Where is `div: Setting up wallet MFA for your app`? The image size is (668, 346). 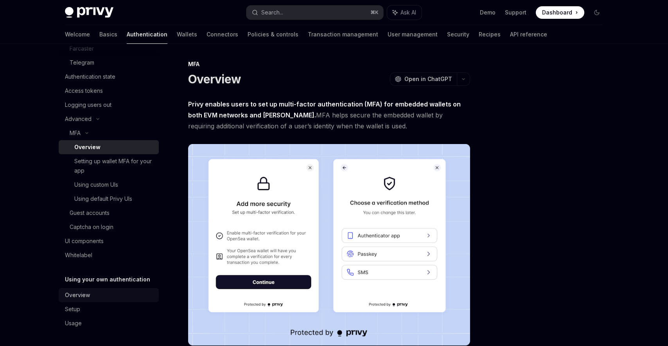 div: Setting up wallet MFA for your app is located at coordinates (114, 166).